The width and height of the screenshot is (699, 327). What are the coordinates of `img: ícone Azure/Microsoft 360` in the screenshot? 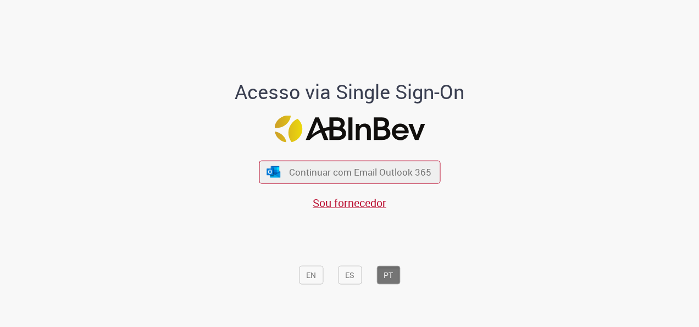 It's located at (274, 171).